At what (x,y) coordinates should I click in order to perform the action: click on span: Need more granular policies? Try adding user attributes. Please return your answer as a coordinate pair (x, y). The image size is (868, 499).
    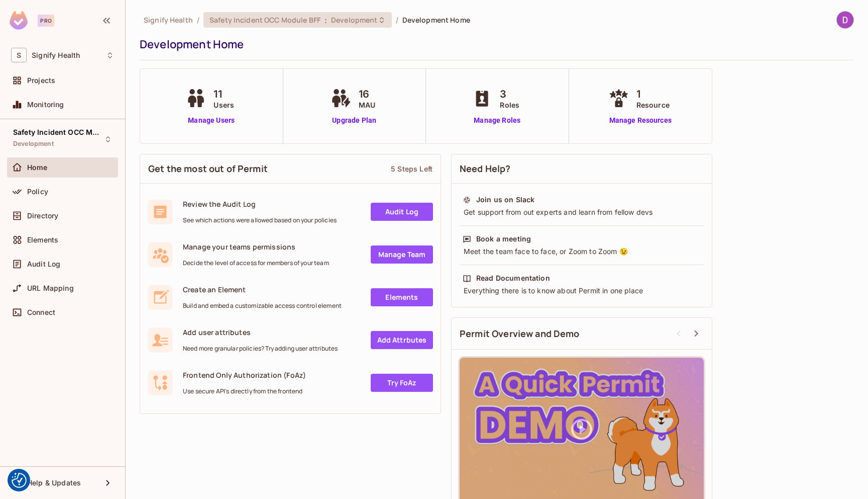
    Looking at the image, I should click on (260, 349).